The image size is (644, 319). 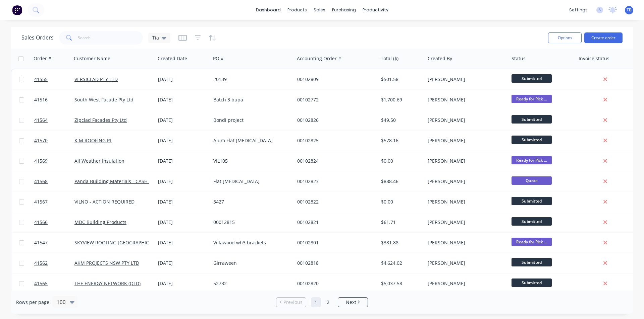 I want to click on span: TB, so click(x=629, y=10).